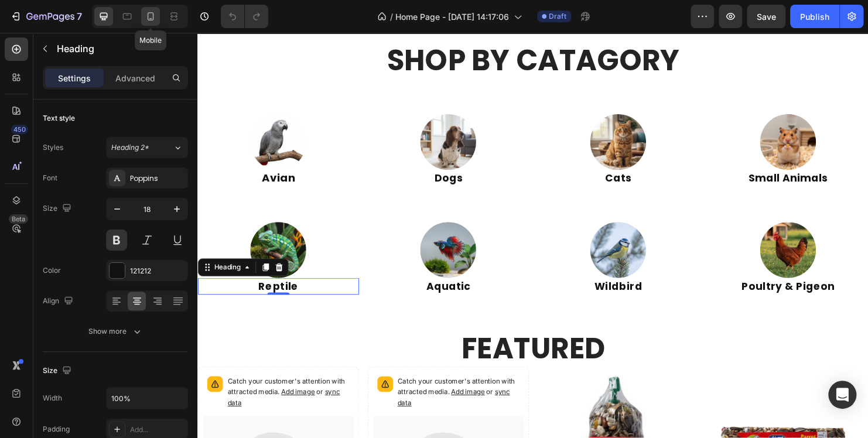  I want to click on button: Show more, so click(115, 331).